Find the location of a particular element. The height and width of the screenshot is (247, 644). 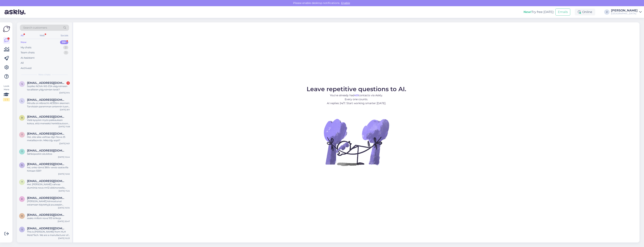

div: Archived is located at coordinates (26, 68).